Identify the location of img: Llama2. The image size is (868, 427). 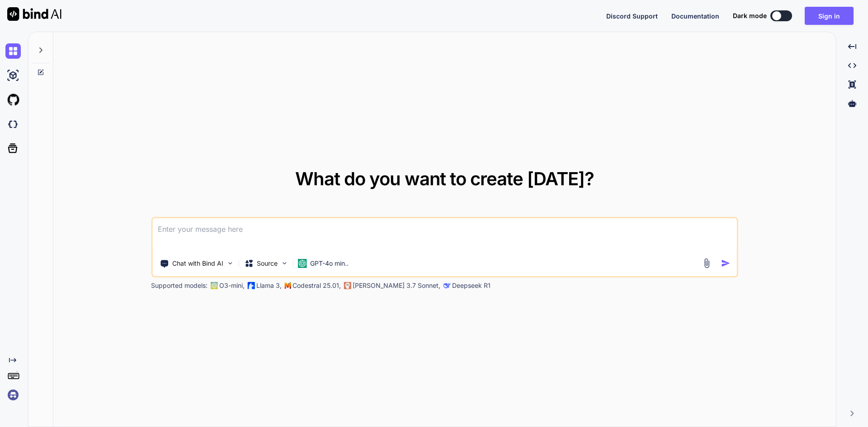
(251, 286).